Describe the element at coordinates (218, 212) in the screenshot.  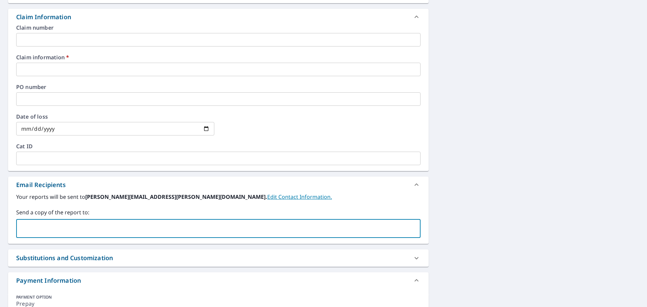
I see `label: Send a copy of the report to:` at that location.